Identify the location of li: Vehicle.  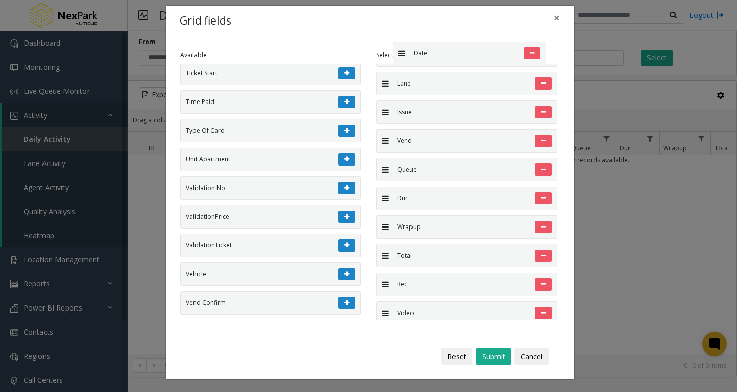
(271, 274).